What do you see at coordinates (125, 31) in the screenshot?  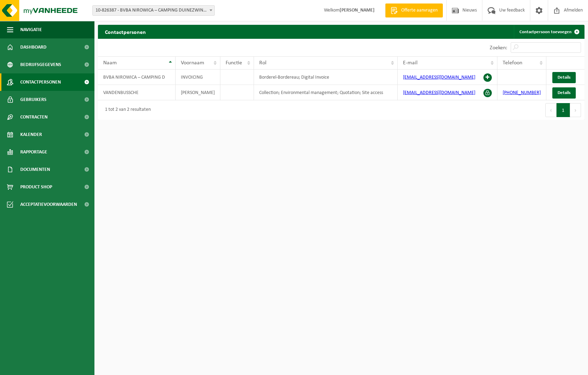 I see `h2: Contactpersonen` at bounding box center [125, 31].